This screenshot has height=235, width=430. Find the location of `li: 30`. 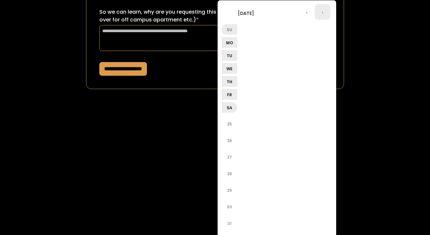

li: 30 is located at coordinates (229, 207).